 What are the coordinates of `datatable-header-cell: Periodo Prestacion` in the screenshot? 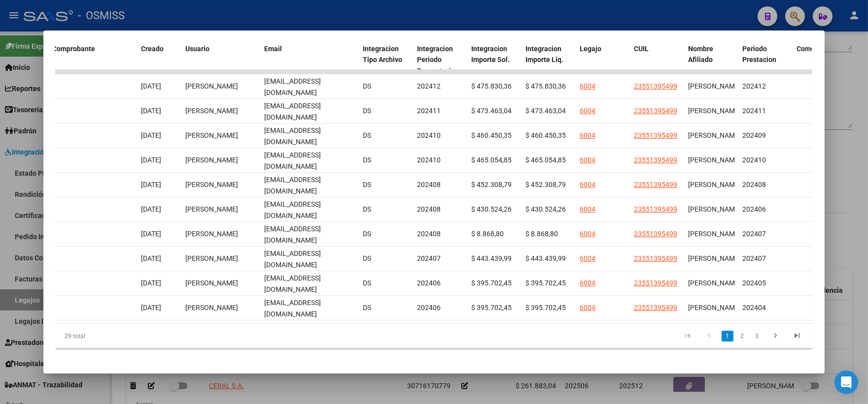 It's located at (765, 60).